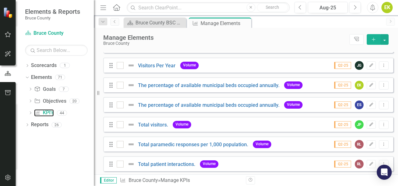 The height and width of the screenshot is (186, 398). What do you see at coordinates (74, 101) in the screenshot?
I see `div: 20` at bounding box center [74, 101].